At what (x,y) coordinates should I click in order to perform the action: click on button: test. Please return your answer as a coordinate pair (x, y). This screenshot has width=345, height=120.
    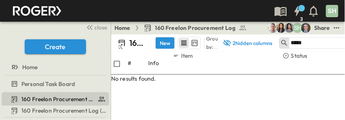
    Looking at the image, I should click on (336, 28).